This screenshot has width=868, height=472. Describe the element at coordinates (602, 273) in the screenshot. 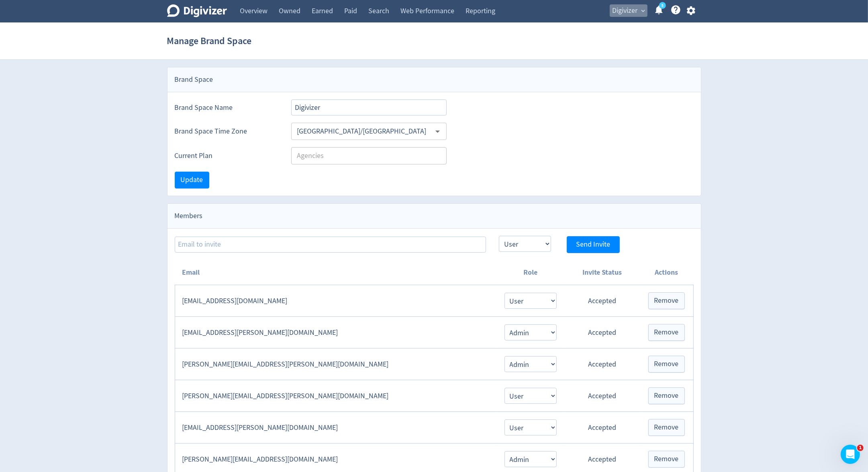

I see `th: Invite Status` at that location.